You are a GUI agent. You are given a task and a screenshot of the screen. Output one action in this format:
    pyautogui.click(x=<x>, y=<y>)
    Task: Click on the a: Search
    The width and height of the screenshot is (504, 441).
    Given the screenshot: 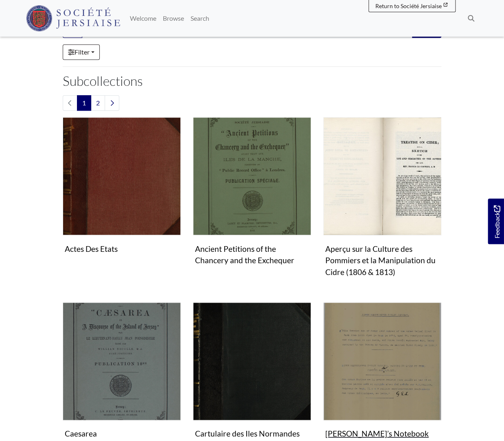 What is the action you would take?
    pyautogui.click(x=200, y=18)
    